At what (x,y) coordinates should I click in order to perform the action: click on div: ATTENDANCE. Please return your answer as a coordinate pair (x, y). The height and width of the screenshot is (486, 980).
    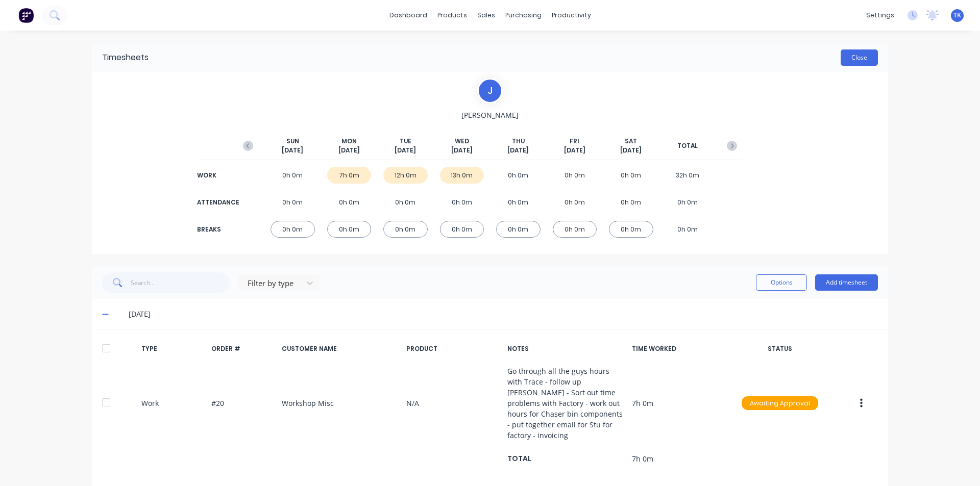
    Looking at the image, I should click on (217, 202).